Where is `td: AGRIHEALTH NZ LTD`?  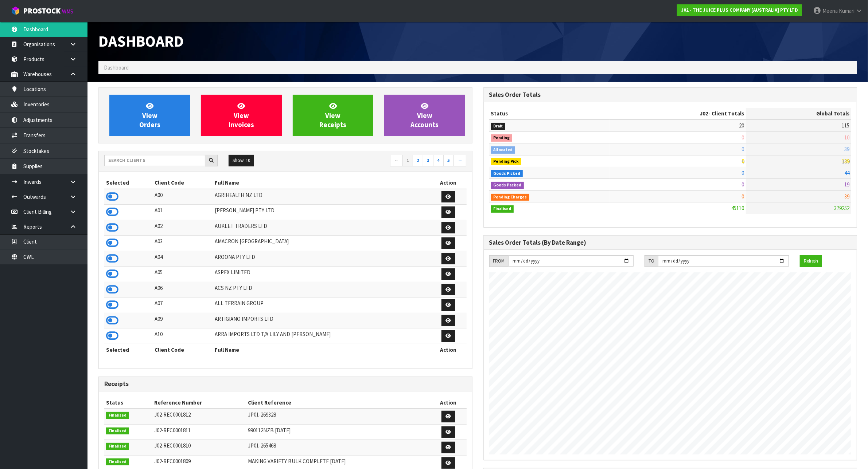 td: AGRIHEALTH NZ LTD is located at coordinates (321, 196).